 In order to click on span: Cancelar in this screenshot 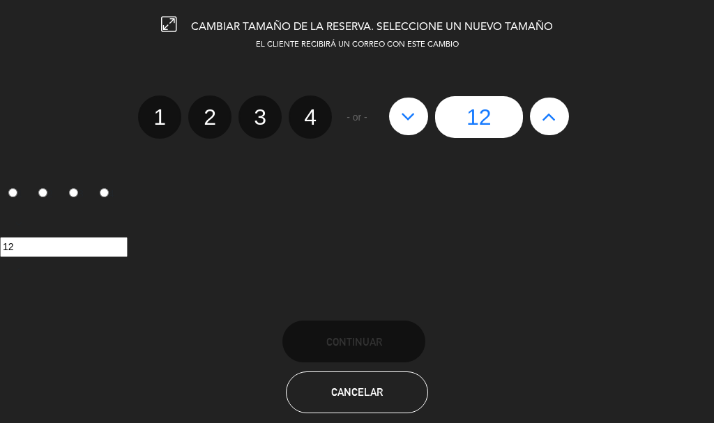, I will do `click(357, 392)`.